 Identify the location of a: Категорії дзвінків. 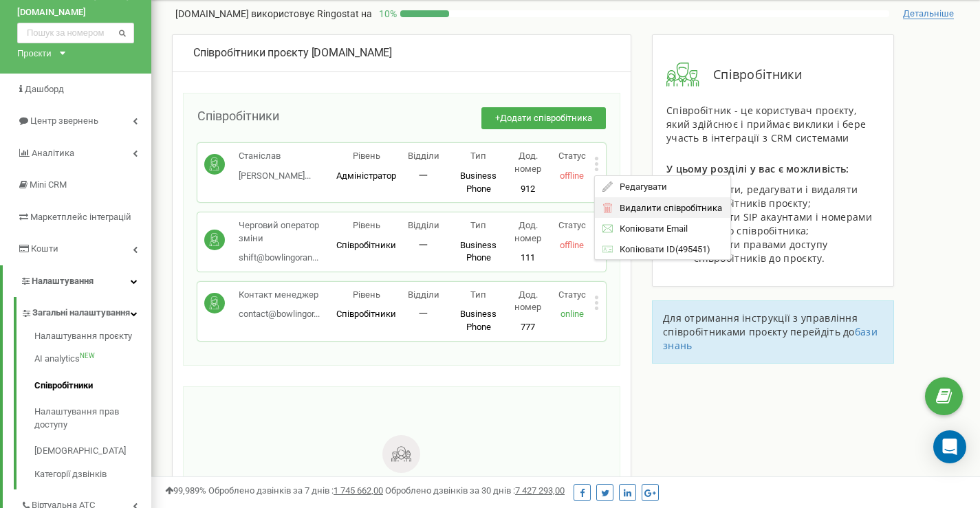
(93, 473).